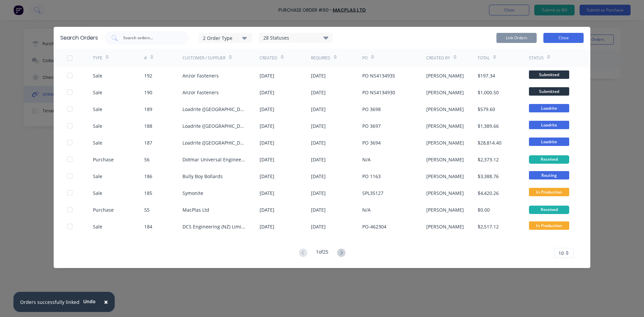 Image resolution: width=644 pixels, height=317 pixels. Describe the element at coordinates (484, 58) in the screenshot. I see `div: Total` at that location.